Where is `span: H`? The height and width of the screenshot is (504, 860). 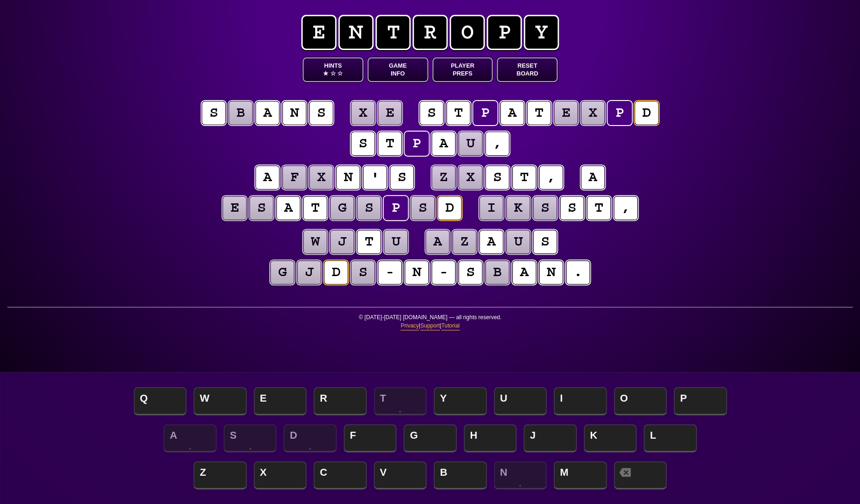 span: H is located at coordinates (490, 438).